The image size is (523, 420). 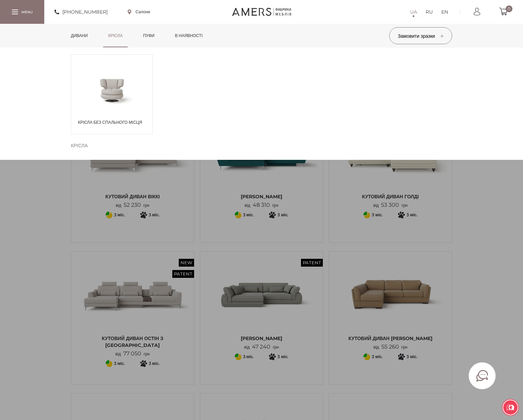 I want to click on button: Замовити зразки, so click(x=420, y=36).